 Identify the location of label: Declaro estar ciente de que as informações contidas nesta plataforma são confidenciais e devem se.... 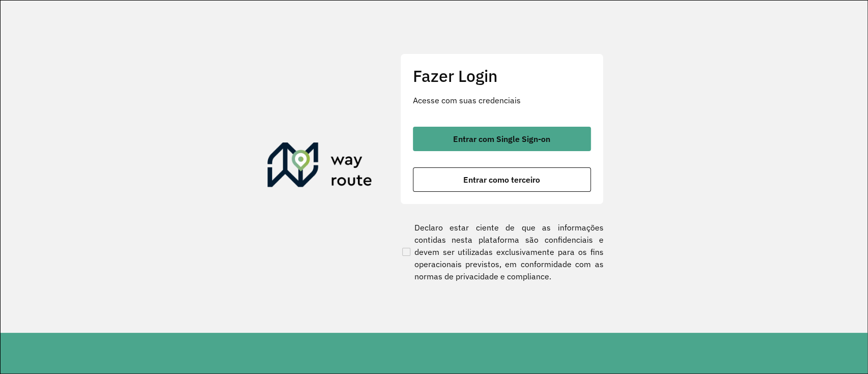
(502, 252).